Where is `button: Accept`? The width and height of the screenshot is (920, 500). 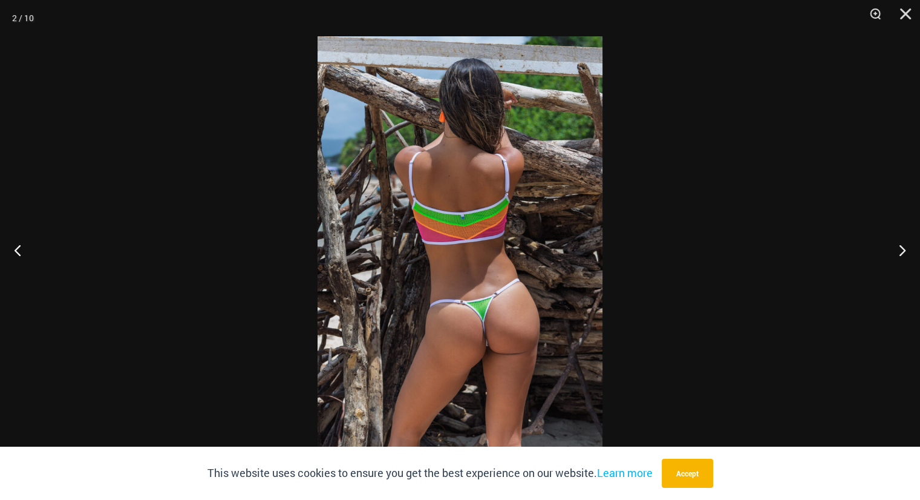
button: Accept is located at coordinates (687, 473).